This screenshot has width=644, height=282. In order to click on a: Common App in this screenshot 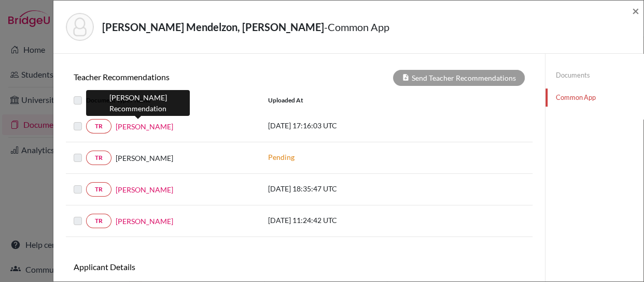, I will do `click(594, 98)`.